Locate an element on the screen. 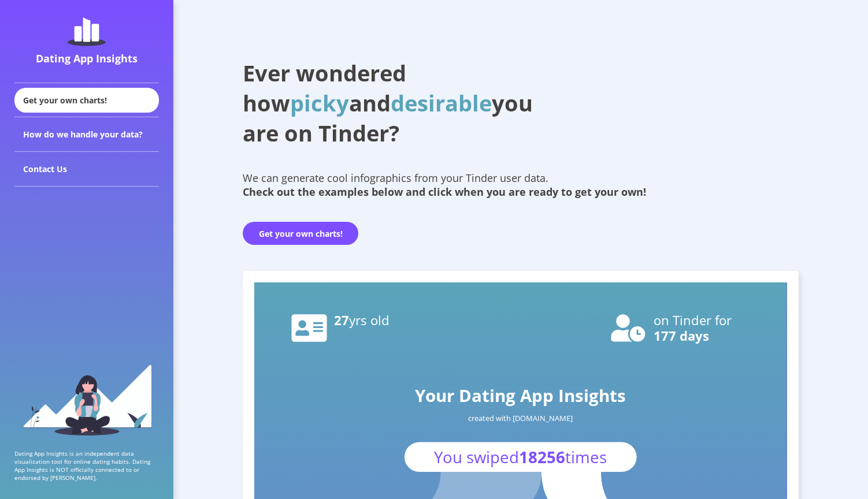  p: Dating App Insights is an independent data visualization tool for online dating habits. Dating Ap... is located at coordinates (87, 465).